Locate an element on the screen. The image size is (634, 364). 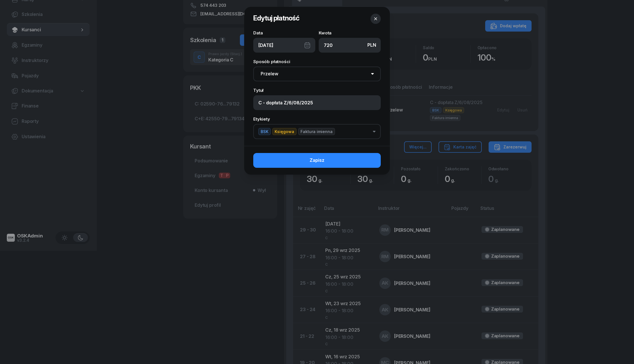
button: Zapisz is located at coordinates (317, 160).